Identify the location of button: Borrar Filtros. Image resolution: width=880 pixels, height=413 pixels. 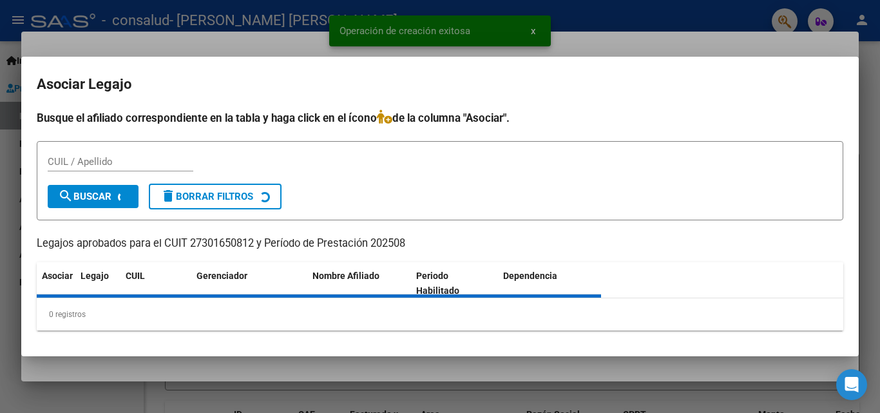
(215, 196).